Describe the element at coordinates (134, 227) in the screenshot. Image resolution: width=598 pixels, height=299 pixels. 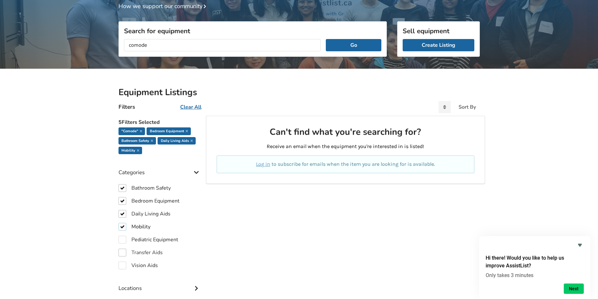
I see `label: Mobility` at that location.